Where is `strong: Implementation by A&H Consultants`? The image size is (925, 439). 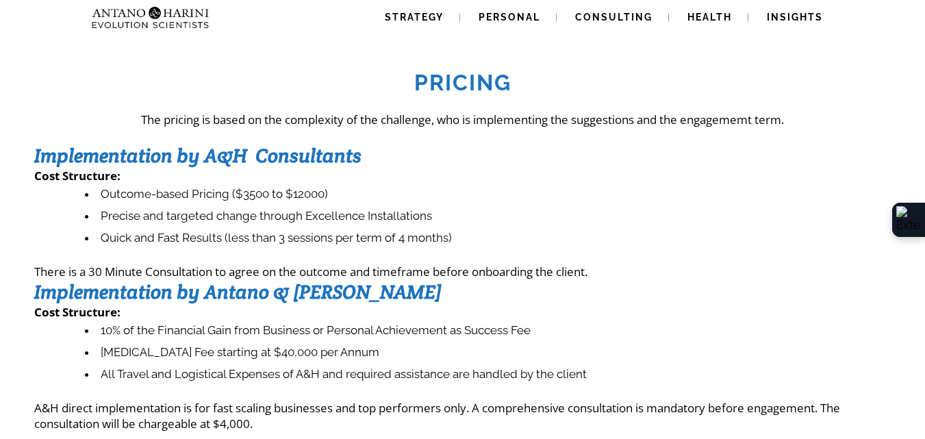 strong: Implementation by A&H Consultants is located at coordinates (198, 155).